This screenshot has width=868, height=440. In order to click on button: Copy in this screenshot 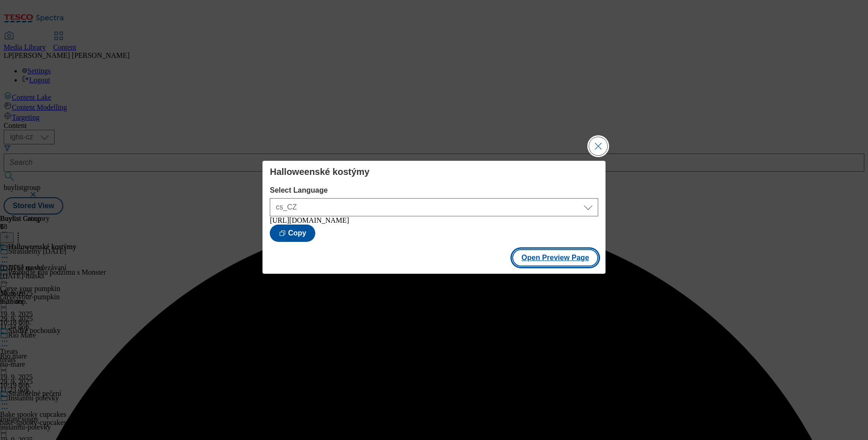, I will do `click(292, 233)`.